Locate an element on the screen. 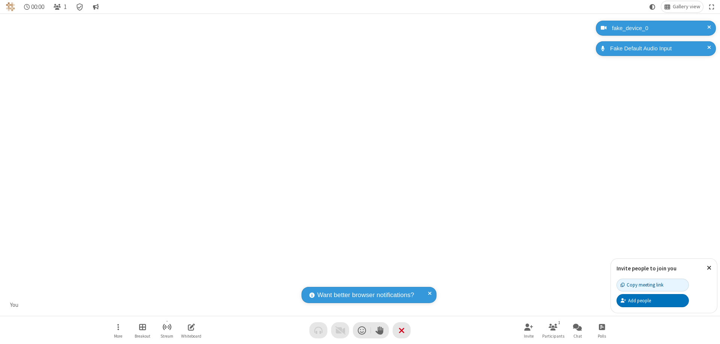  span: Gallery view is located at coordinates (687, 7).